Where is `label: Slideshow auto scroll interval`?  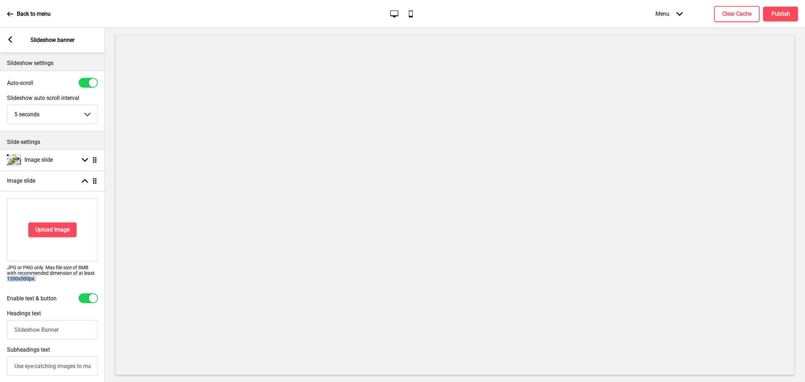
label: Slideshow auto scroll interval is located at coordinates (52, 98).